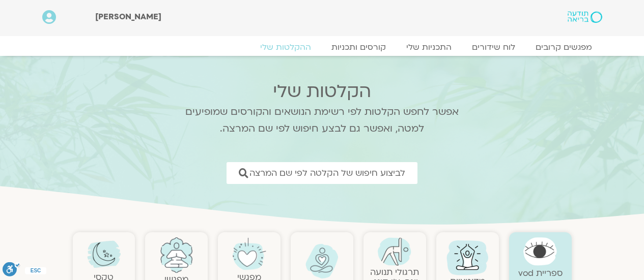 The image size is (644, 280). What do you see at coordinates (493, 47) in the screenshot?
I see `a: לוח שידורים` at bounding box center [493, 47].